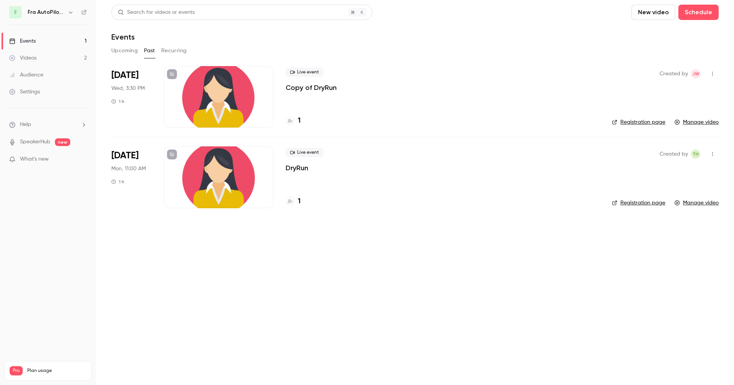 The height and width of the screenshot is (385, 734). Describe the element at coordinates (696, 154) in the screenshot. I see `span: Thomas Herskind` at that location.